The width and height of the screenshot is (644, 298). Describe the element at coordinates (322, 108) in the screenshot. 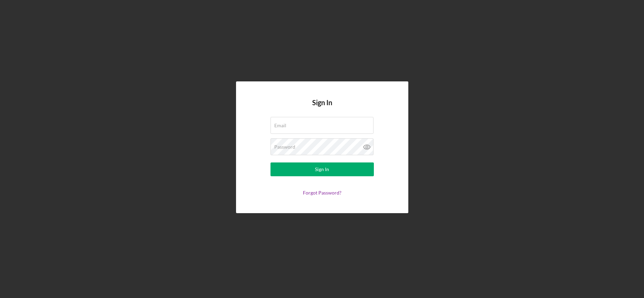

I see `h4: Sign In` at that location.